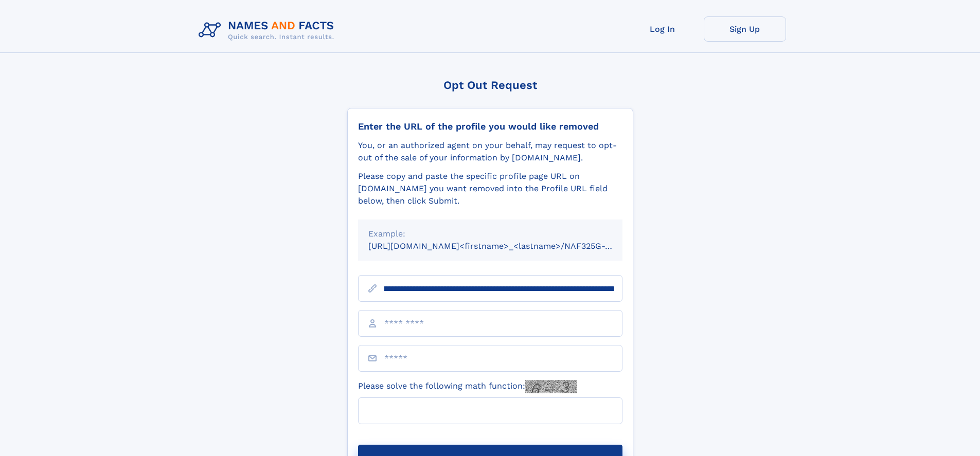  What do you see at coordinates (467, 387) in the screenshot?
I see `label: Please solve the following math function:` at bounding box center [467, 387].